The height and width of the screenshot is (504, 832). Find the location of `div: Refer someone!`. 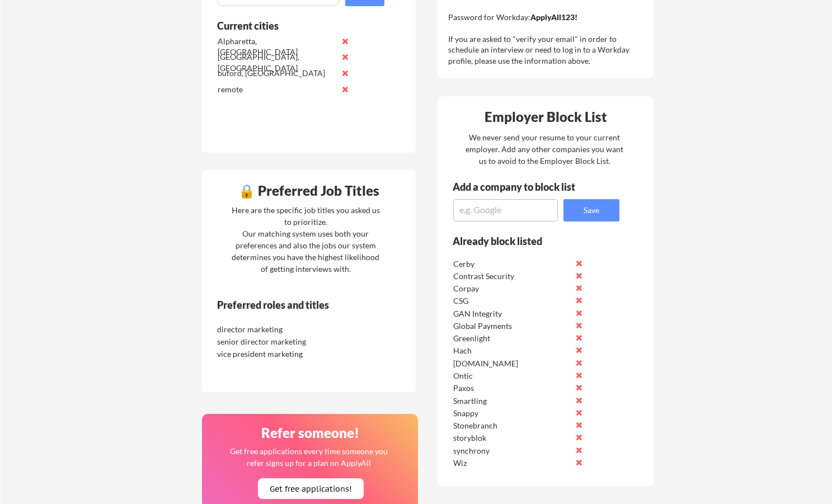

div: Refer someone! is located at coordinates (310, 433).